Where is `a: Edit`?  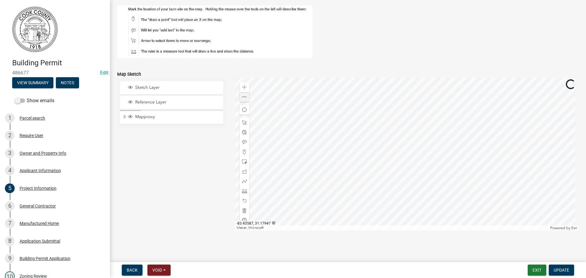
a: Edit is located at coordinates (104, 73).